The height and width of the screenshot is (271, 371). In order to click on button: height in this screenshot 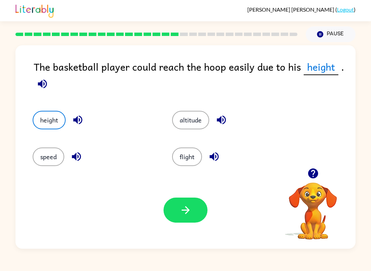, I will do `click(49, 120)`.